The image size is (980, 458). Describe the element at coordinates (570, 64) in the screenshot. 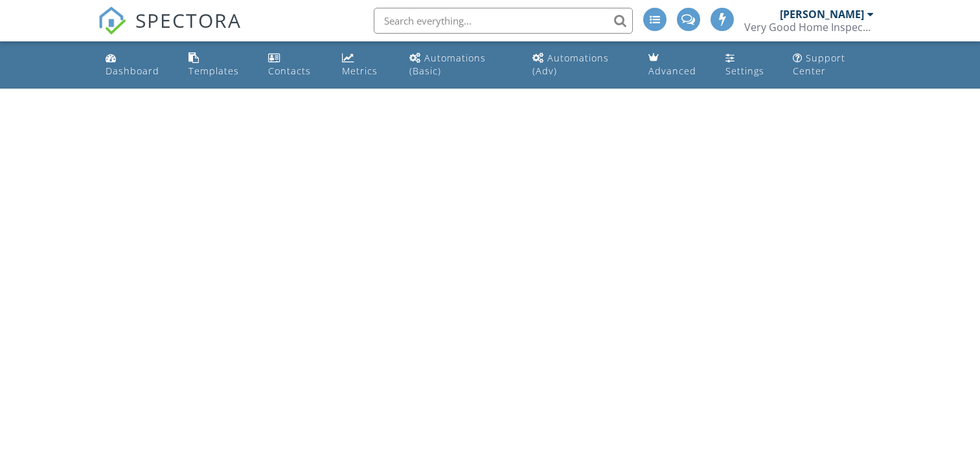

I see `div: Automations (Adv)` at that location.